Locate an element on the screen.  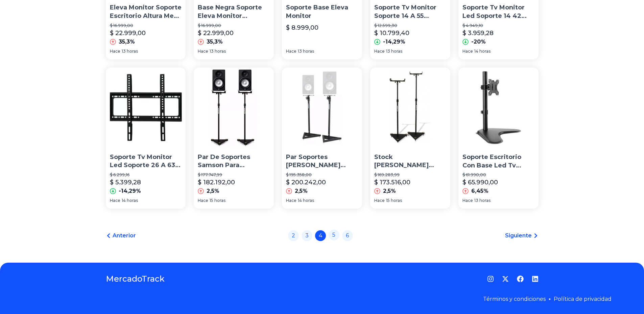
p: Soporte Base Eleva Monitor is located at coordinates (322, 12).